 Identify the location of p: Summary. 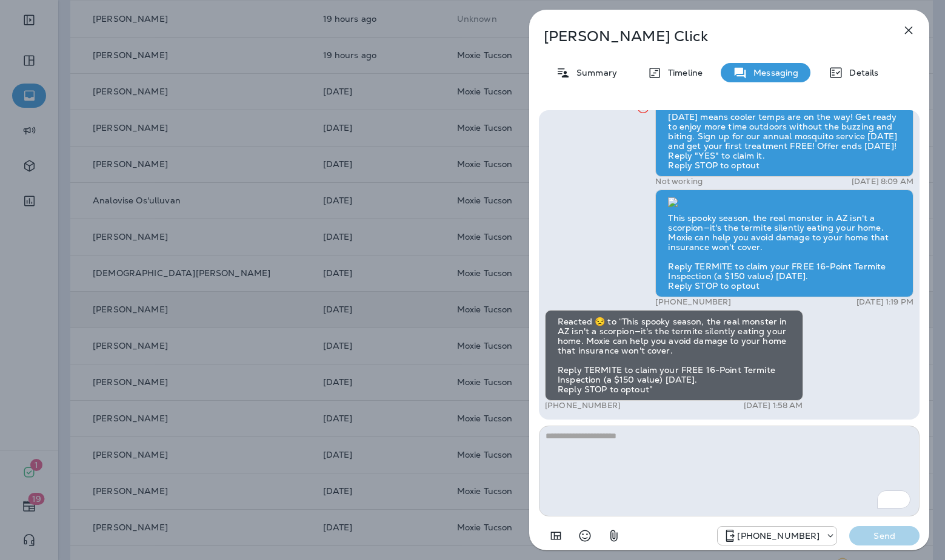
(593, 73).